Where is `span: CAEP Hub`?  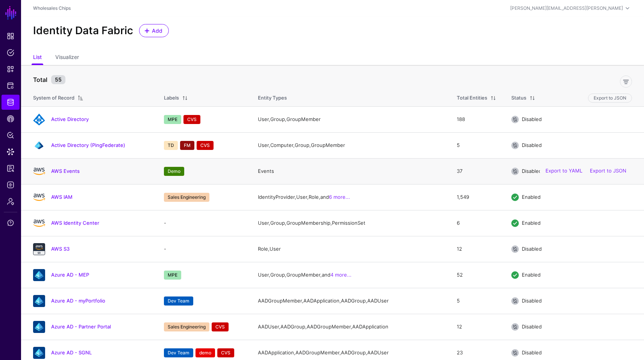 span: CAEP Hub is located at coordinates (11, 119).